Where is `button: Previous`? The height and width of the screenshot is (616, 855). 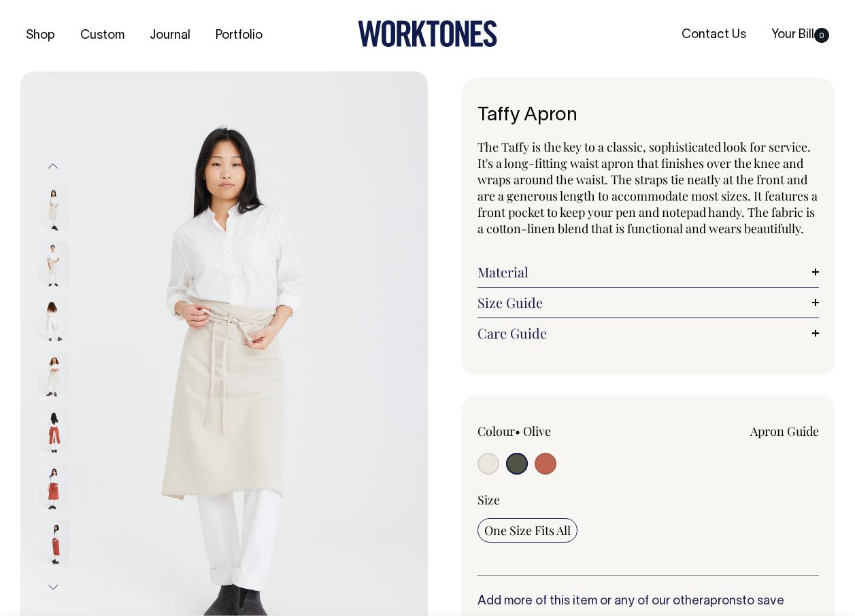 button: Previous is located at coordinates (53, 166).